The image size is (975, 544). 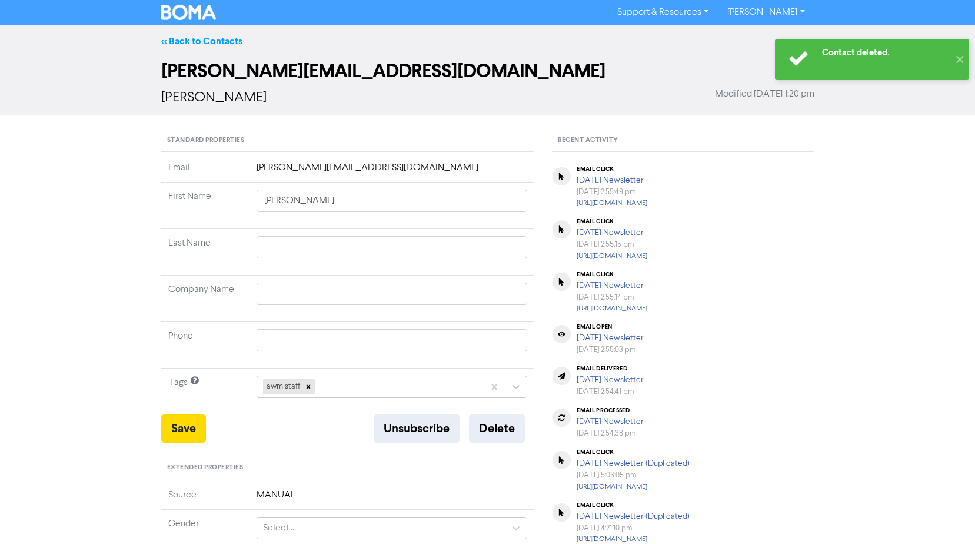 I want to click on div: email delivered, so click(x=610, y=368).